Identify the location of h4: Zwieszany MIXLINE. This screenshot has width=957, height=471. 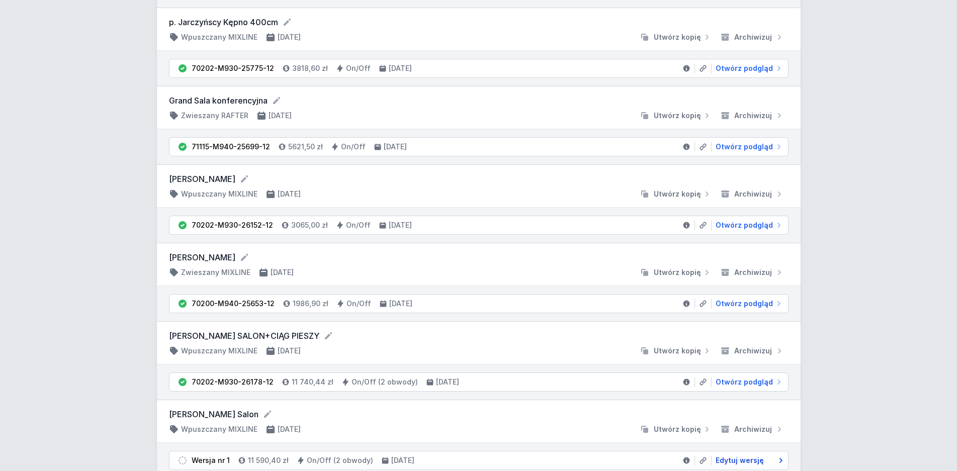
(216, 272).